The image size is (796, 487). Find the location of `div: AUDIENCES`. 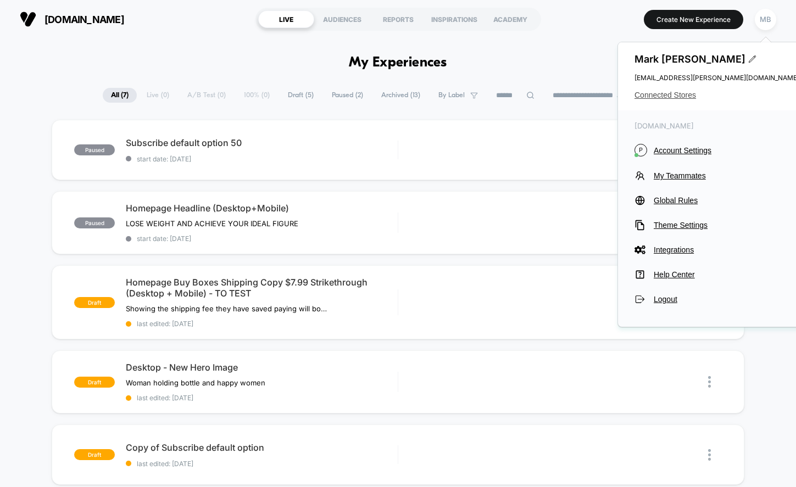

div: AUDIENCES is located at coordinates (342, 19).